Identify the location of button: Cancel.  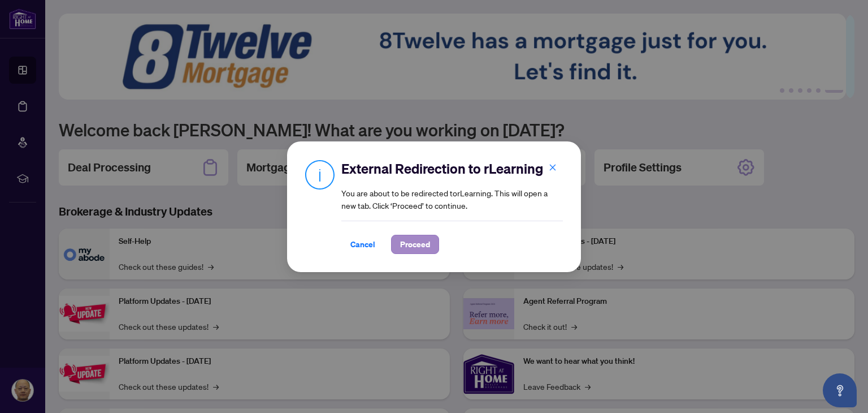
(363, 244).